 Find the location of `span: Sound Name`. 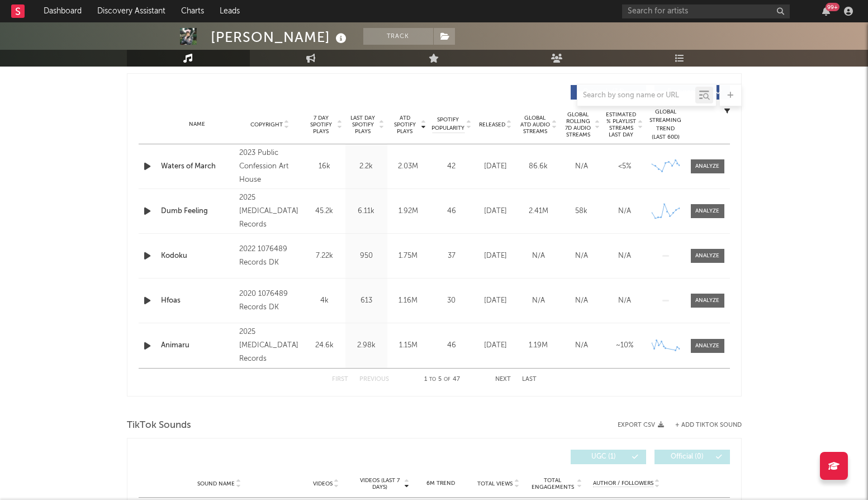

span: Sound Name is located at coordinates (216, 484).